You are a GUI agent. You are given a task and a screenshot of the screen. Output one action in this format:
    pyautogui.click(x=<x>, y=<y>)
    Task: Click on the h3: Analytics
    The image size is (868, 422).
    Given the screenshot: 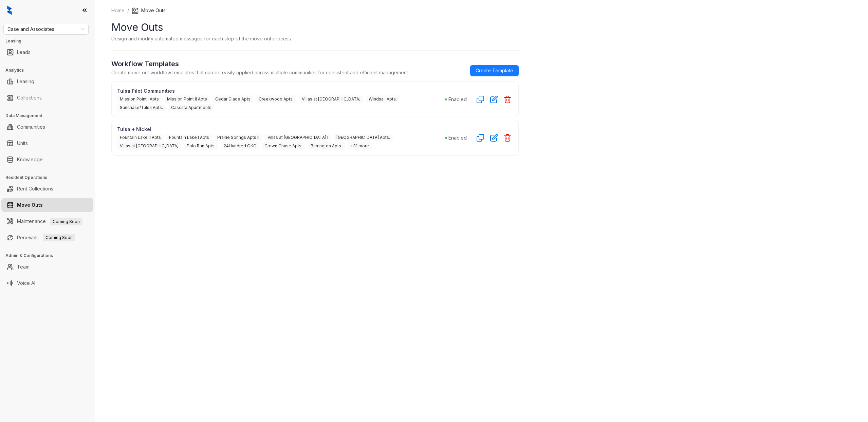 What is the action you would take?
    pyautogui.click(x=50, y=70)
    